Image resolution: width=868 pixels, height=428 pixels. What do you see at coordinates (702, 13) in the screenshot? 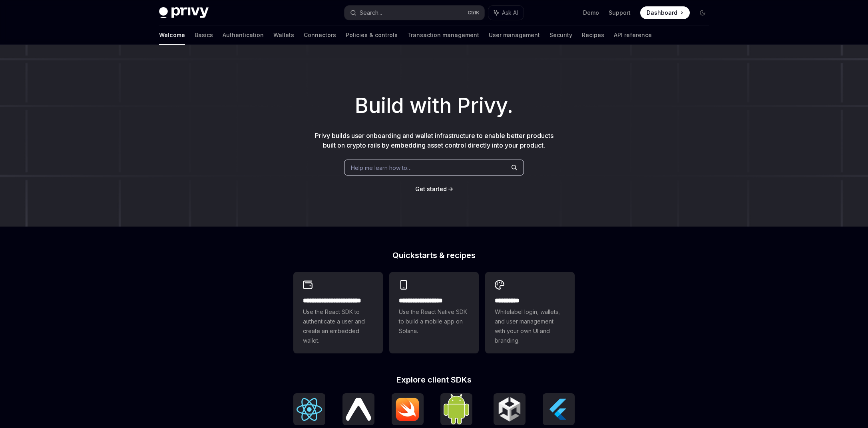
I see `button: Toggle dark mode` at bounding box center [702, 13].